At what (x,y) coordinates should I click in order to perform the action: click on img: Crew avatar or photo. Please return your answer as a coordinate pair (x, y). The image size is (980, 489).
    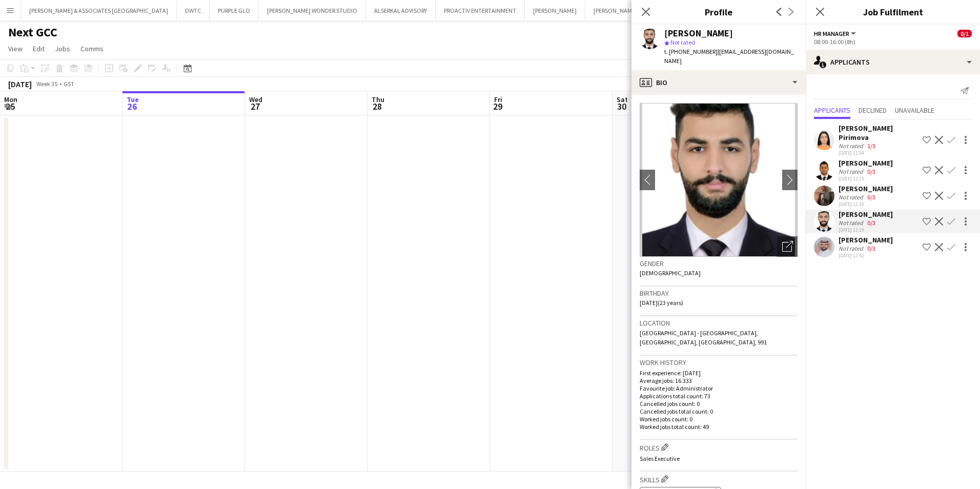
    Looking at the image, I should click on (719, 180).